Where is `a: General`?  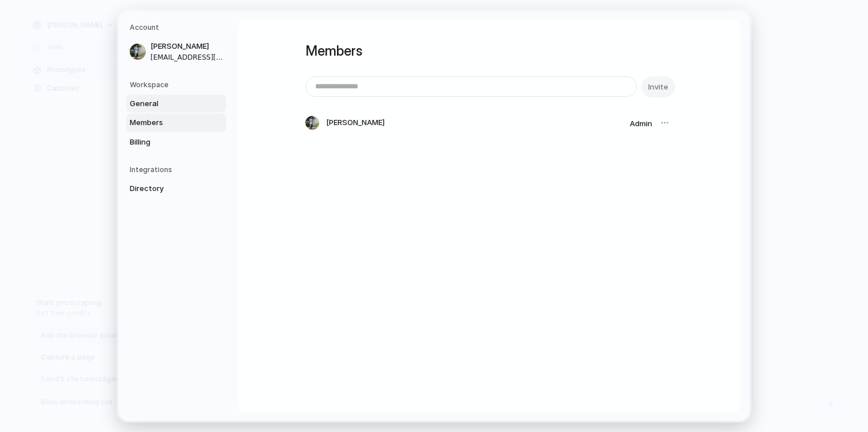
a: General is located at coordinates (176, 104).